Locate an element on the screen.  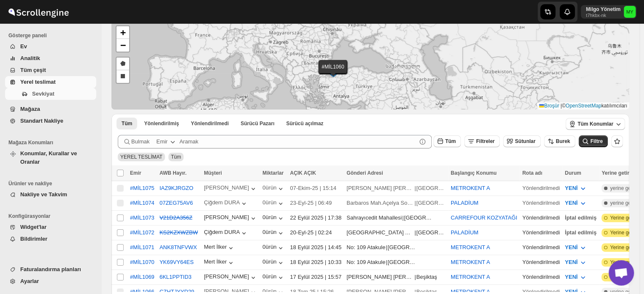
button: Ev is located at coordinates (51, 47).